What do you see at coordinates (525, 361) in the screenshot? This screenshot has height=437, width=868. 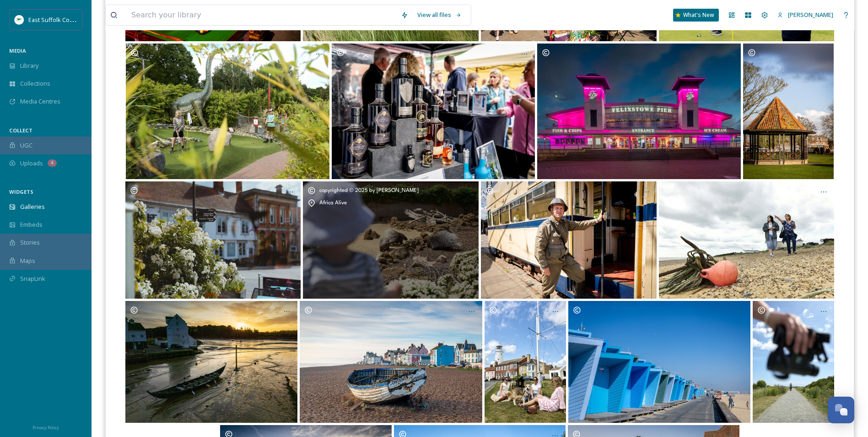 I see `a: Opens media popup. Media description: Southwold_MischaPhotoLtd_0625(10).` at bounding box center [525, 361].